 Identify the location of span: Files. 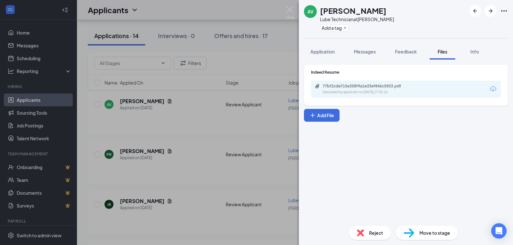
(442, 52).